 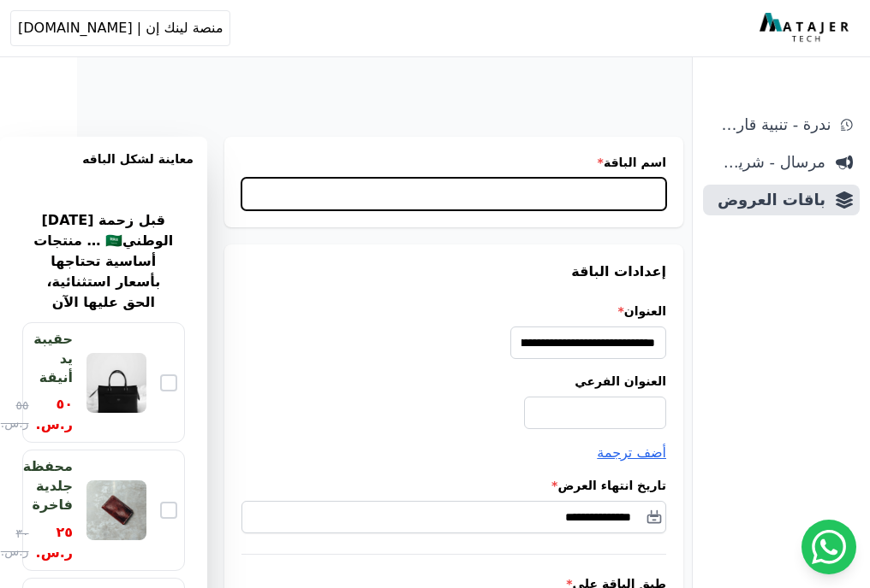 What do you see at coordinates (631, 453) in the screenshot?
I see `button: أضف ترجمة` at bounding box center [631, 453].